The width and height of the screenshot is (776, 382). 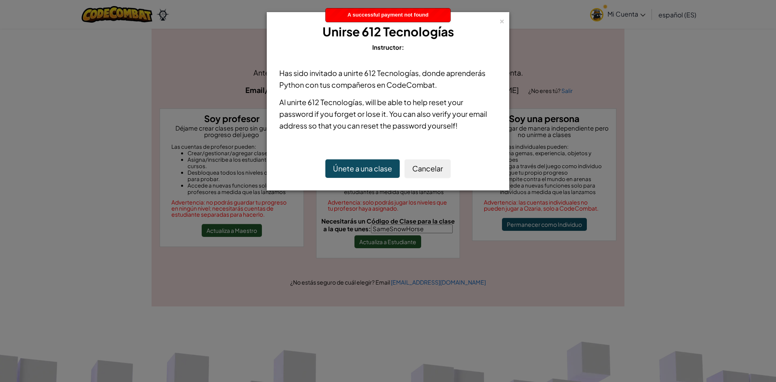 What do you see at coordinates (452, 73) in the screenshot?
I see `span: , donde aprenderás` at bounding box center [452, 73].